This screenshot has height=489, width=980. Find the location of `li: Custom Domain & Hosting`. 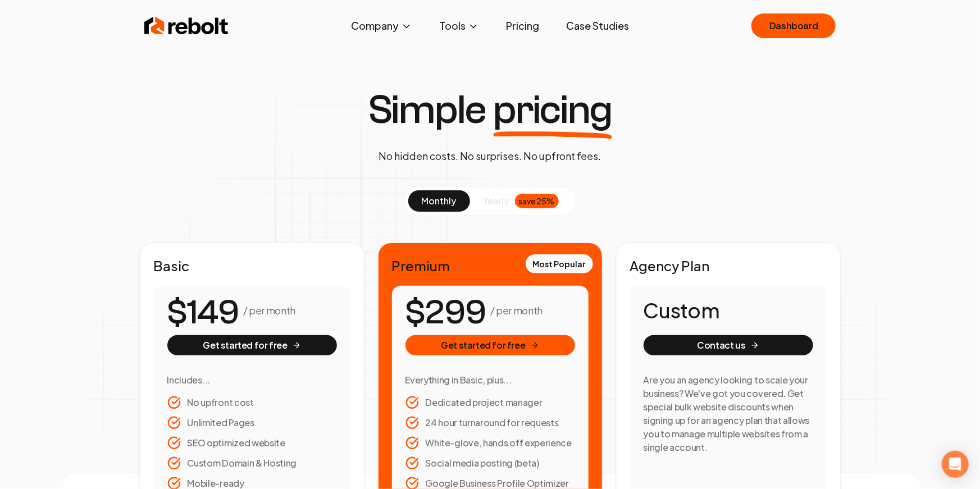

li: Custom Domain & Hosting is located at coordinates (252, 464).